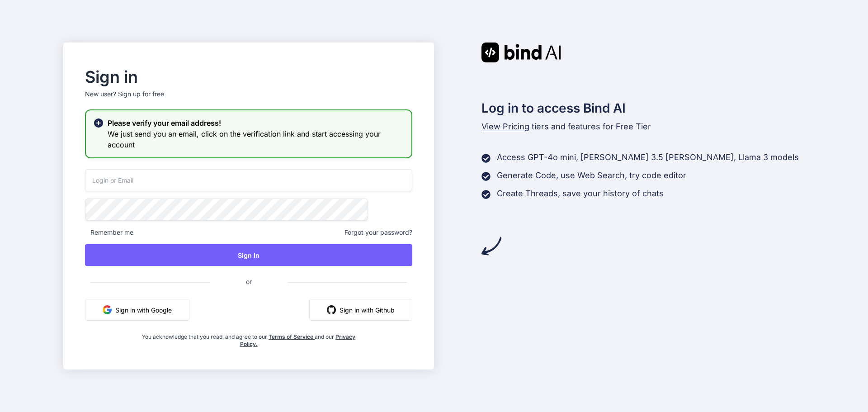 This screenshot has height=412, width=868. Describe the element at coordinates (591, 176) in the screenshot. I see `p: Generate Code, use Web Search, try code editor` at that location.